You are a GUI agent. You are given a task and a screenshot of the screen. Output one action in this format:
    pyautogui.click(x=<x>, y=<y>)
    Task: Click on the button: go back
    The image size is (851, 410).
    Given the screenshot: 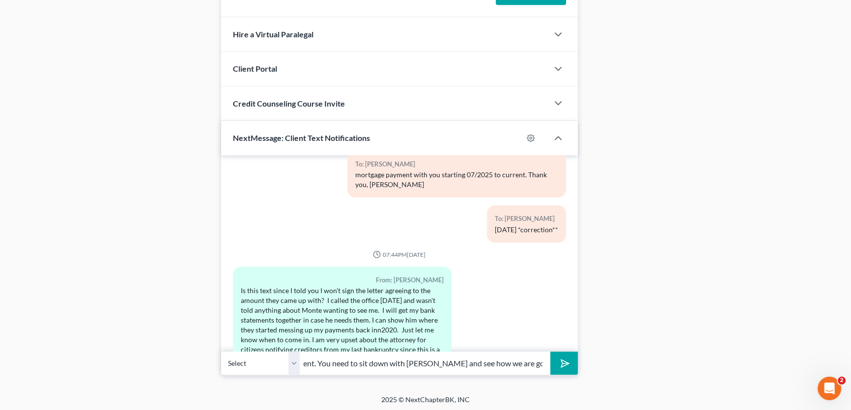 What is the action you would take?
    pyautogui.click(x=16, y=13)
    